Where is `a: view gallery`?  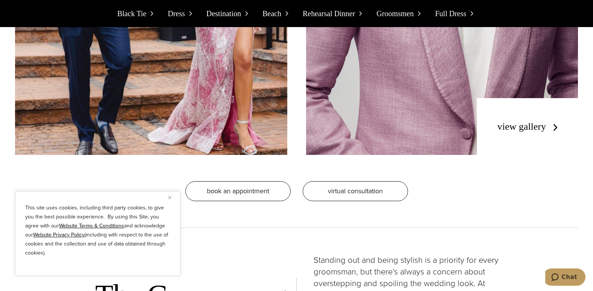
a: view gallery is located at coordinates (529, 126).